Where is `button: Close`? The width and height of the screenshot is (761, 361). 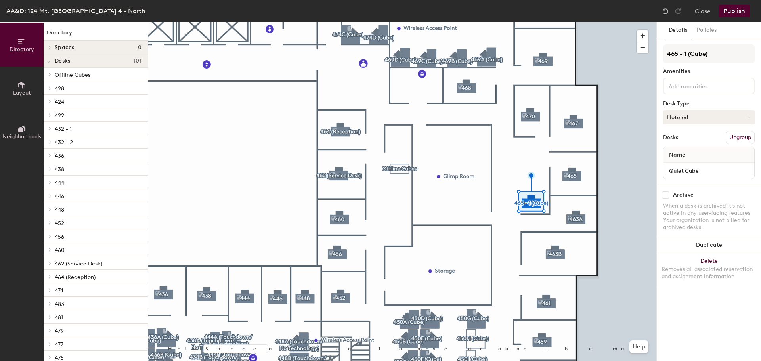
button: Close is located at coordinates (703, 11).